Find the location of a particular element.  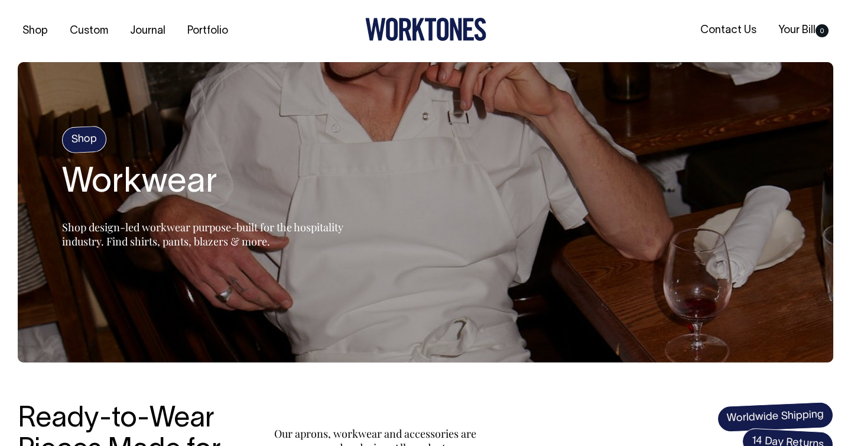

h4: Shop is located at coordinates (84, 139).